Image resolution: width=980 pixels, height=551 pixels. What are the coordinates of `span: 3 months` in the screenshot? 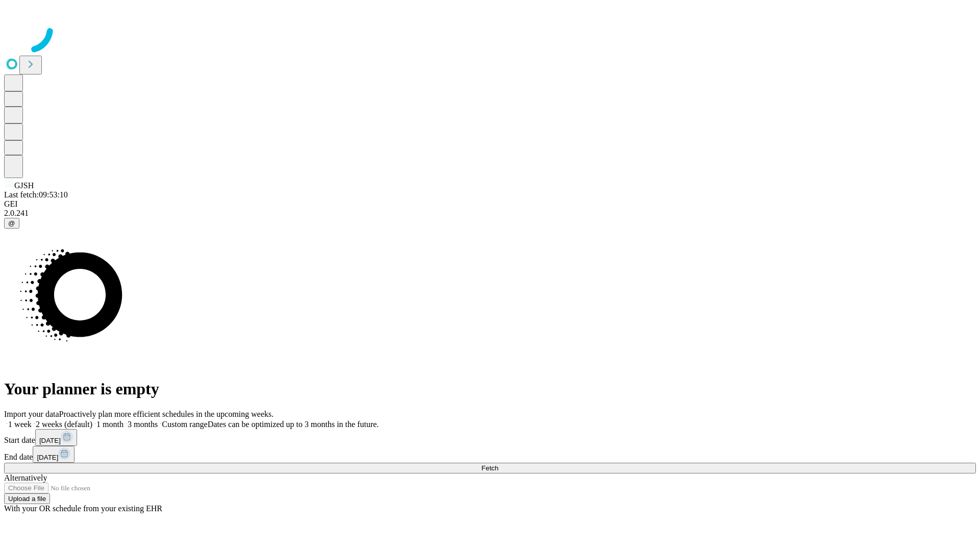 It's located at (143, 424).